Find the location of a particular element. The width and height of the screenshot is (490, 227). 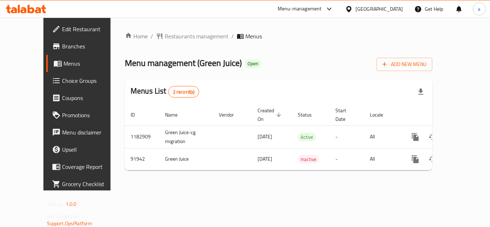

a: Coupons is located at coordinates (86, 98).